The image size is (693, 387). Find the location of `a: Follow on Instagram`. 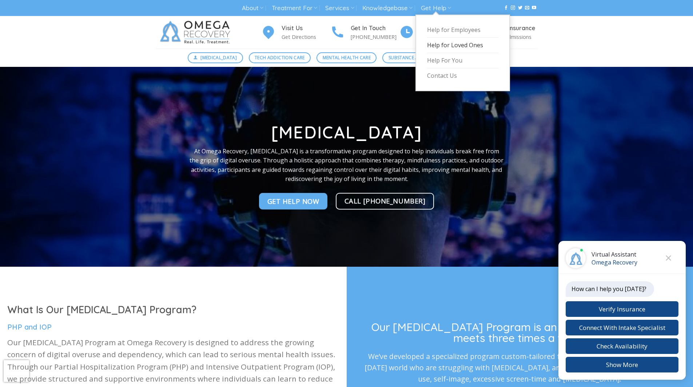

a: Follow on Instagram is located at coordinates (513, 8).